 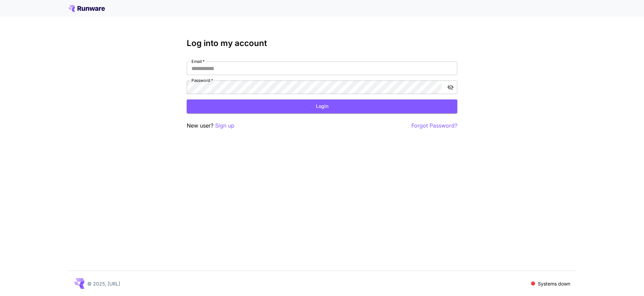 What do you see at coordinates (198, 61) in the screenshot?
I see `label: Email` at bounding box center [198, 61].